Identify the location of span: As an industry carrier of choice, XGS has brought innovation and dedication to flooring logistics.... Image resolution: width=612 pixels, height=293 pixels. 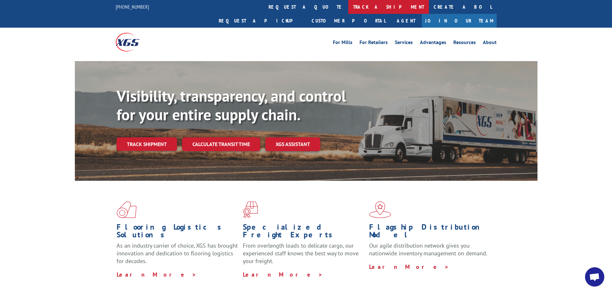
(177, 253).